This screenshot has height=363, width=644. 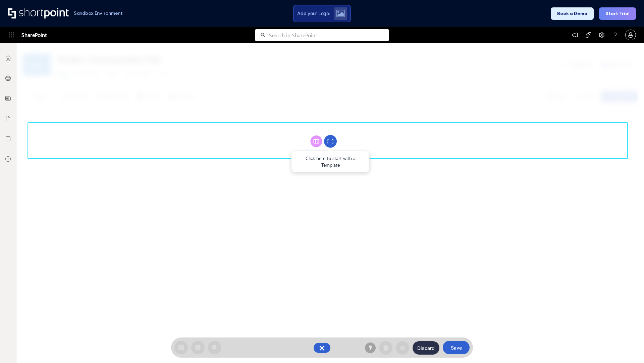 What do you see at coordinates (34, 35) in the screenshot?
I see `span: SharePoint` at bounding box center [34, 35].